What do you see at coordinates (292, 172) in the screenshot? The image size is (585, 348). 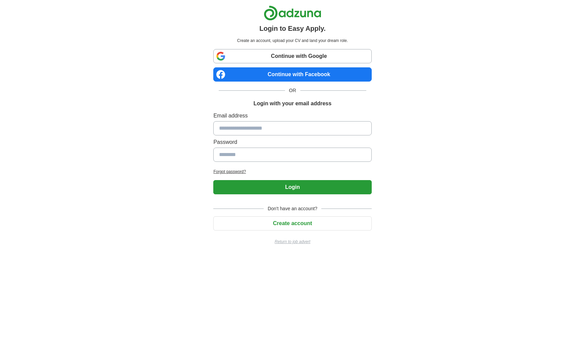 I see `h2: Forgot password?` at bounding box center [292, 172].